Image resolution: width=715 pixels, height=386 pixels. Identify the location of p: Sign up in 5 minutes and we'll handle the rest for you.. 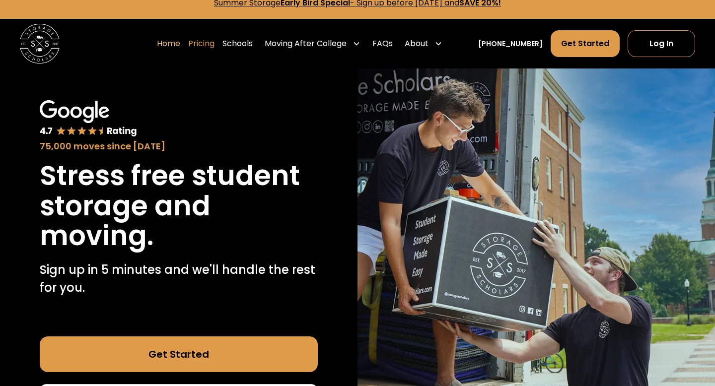
(179, 279).